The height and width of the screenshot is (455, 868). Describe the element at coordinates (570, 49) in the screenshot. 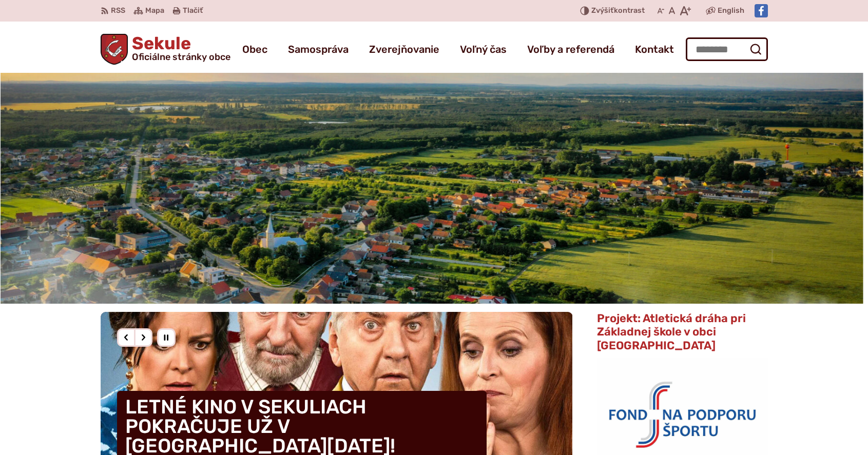

I see `span: Voľby a referendá` at that location.